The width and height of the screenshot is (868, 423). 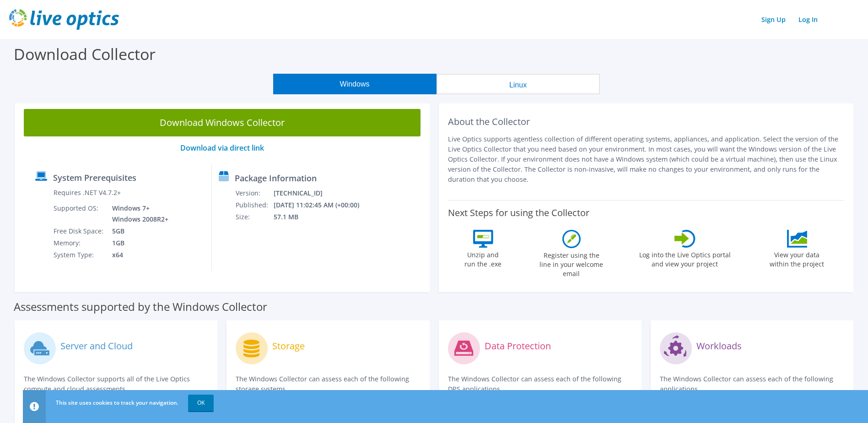 What do you see at coordinates (685, 258) in the screenshot?
I see `label: Log into the Live Optics portal and view your project` at bounding box center [685, 258].